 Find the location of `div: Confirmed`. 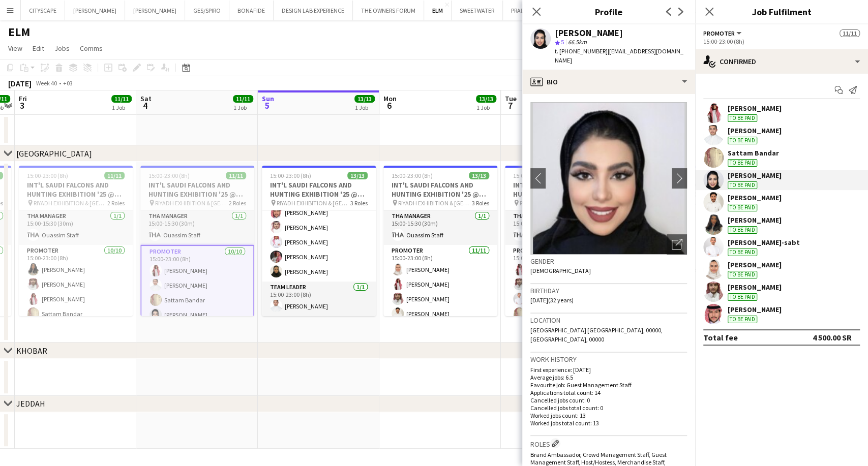

div: Confirmed is located at coordinates (782, 61).